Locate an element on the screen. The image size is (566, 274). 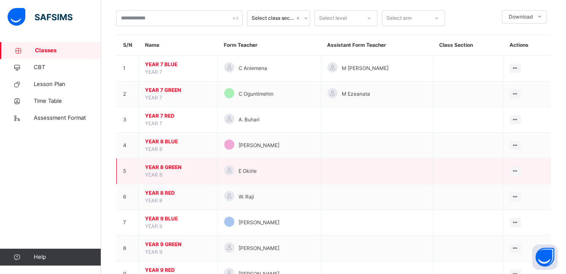
th: Assistant Form Teacher is located at coordinates (377, 45).